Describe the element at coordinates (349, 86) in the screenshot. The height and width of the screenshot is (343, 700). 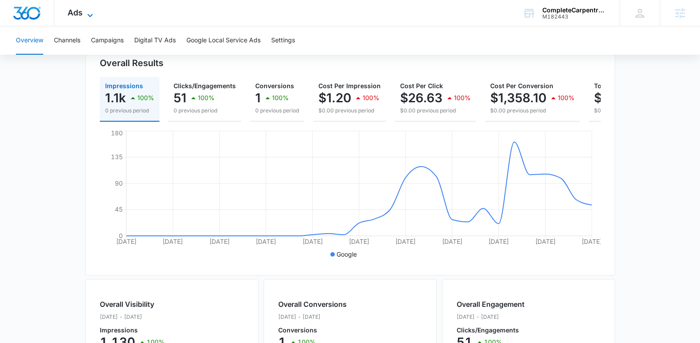
I see `span: Cost Per Impression` at that location.